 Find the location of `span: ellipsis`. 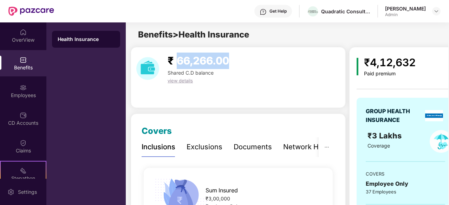

span: ellipsis is located at coordinates (326, 147).